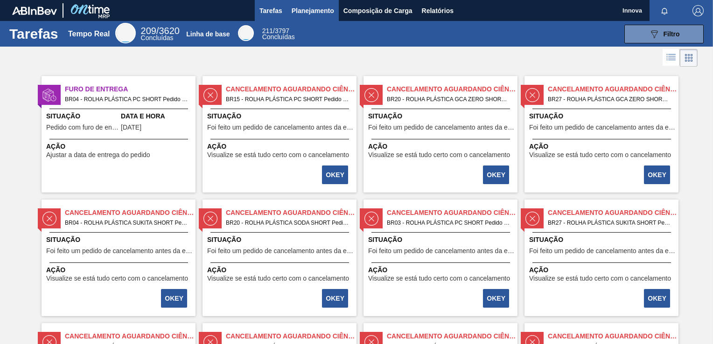  Describe the element at coordinates (658, 175) in the screenshot. I see `div: Completar tarefa: 29918036` at that location.